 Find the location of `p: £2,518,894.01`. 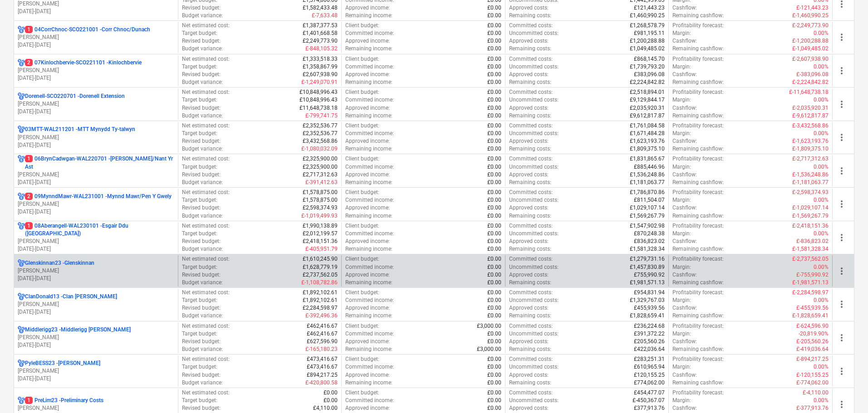

p: £2,518,894.01 is located at coordinates (647, 92).